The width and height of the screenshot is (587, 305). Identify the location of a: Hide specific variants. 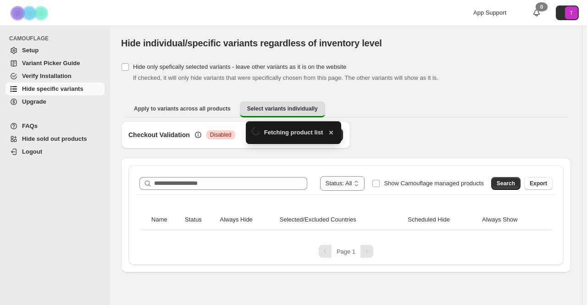
(55, 89).